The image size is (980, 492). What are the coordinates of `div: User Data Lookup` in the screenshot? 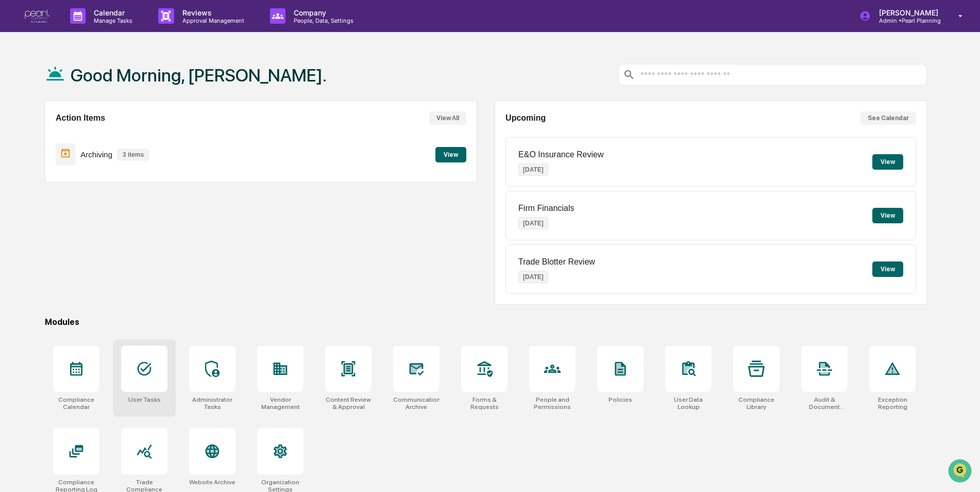 It's located at (688, 403).